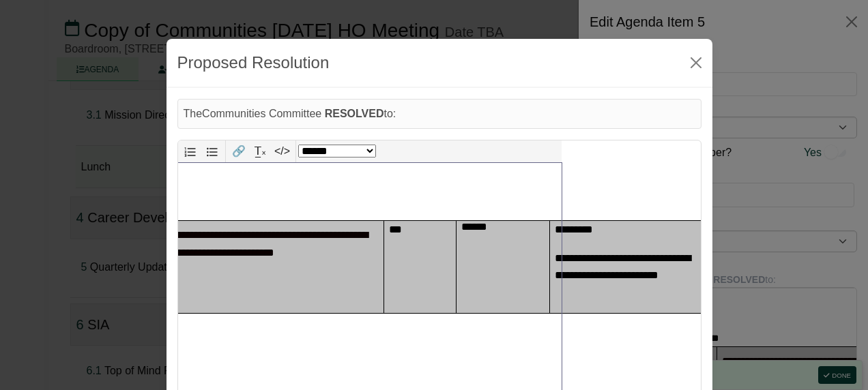 Image resolution: width=868 pixels, height=390 pixels. I want to click on button: Close, so click(696, 63).